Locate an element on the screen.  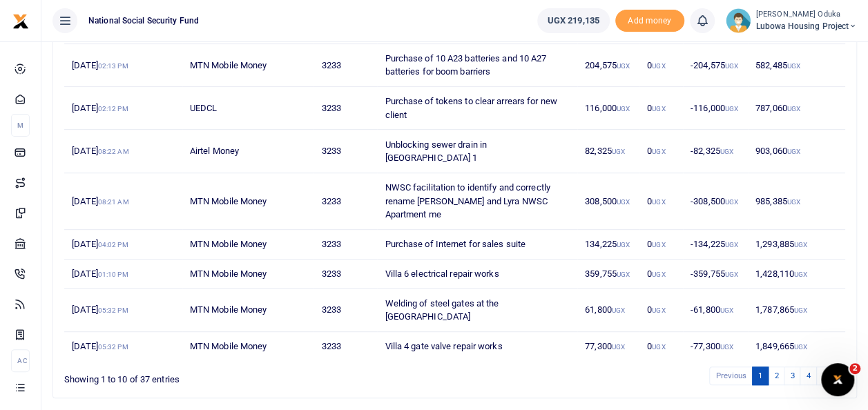
td: Purchase of tokens to clear arrears for new client is located at coordinates (477, 109).